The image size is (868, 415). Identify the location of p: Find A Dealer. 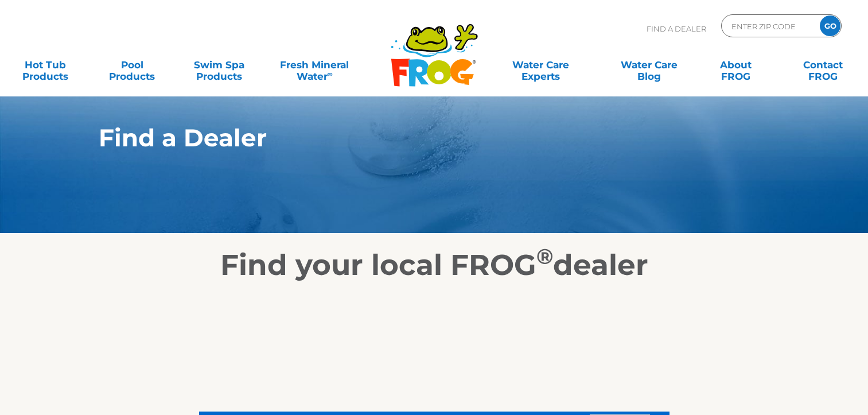
(677, 28).